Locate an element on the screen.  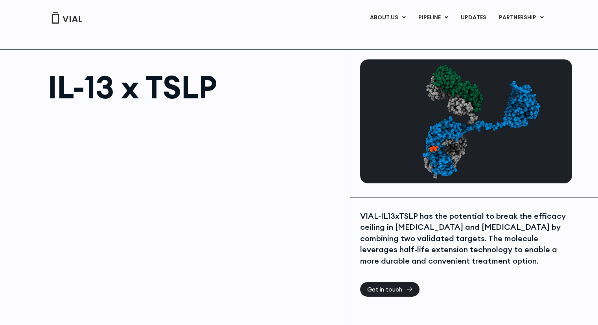
span: Get in touch is located at coordinates (385, 289).